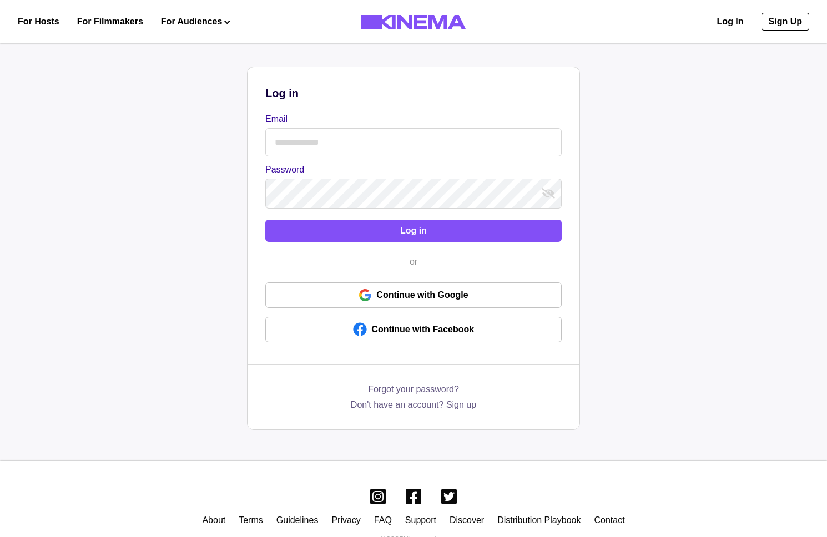 Image resolution: width=827 pixels, height=537 pixels. Describe the element at coordinates (786, 22) in the screenshot. I see `a: Sign Up` at that location.